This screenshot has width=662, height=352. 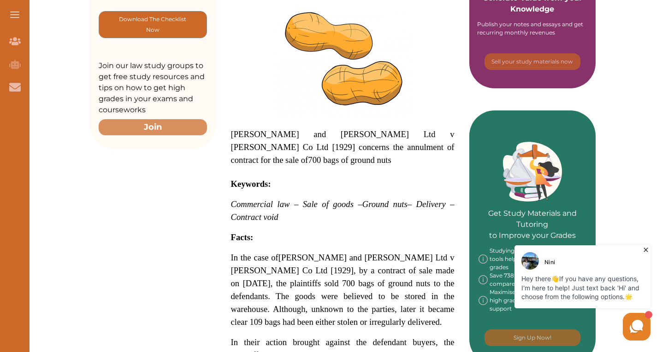 I want to click on p: Download The Checklist Now, so click(x=152, y=24).